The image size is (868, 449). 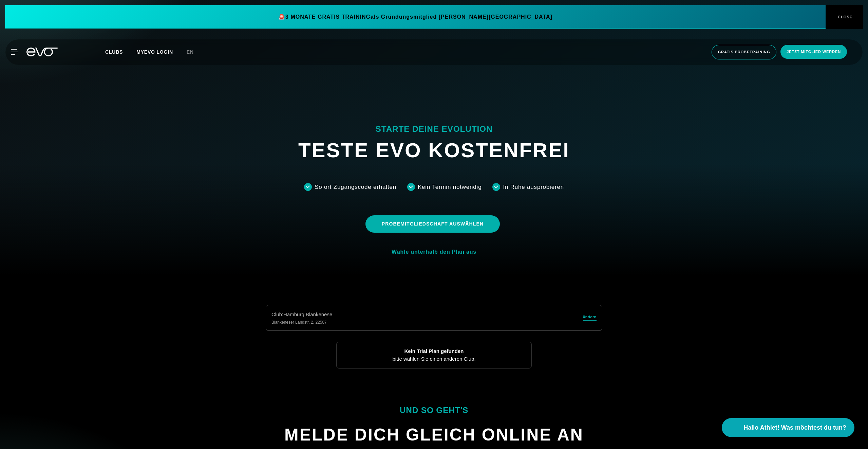 What do you see at coordinates (844, 17) in the screenshot?
I see `button: CLOSE` at bounding box center [844, 17].